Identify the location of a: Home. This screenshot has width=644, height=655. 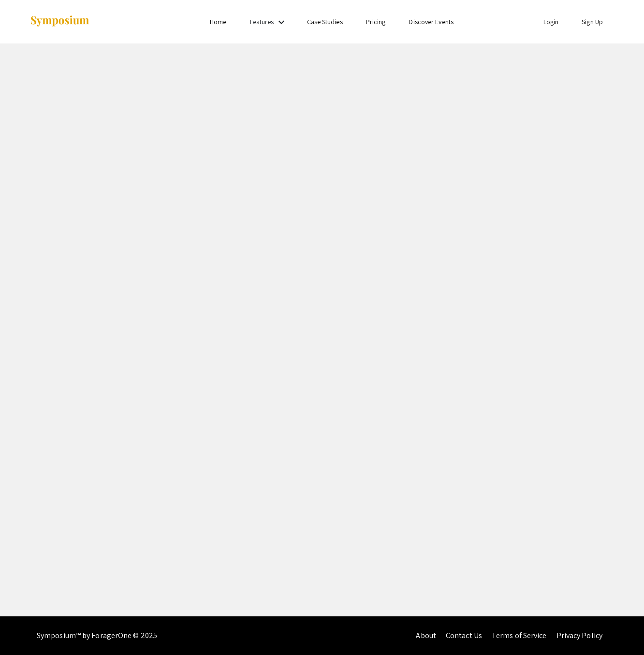
(218, 22).